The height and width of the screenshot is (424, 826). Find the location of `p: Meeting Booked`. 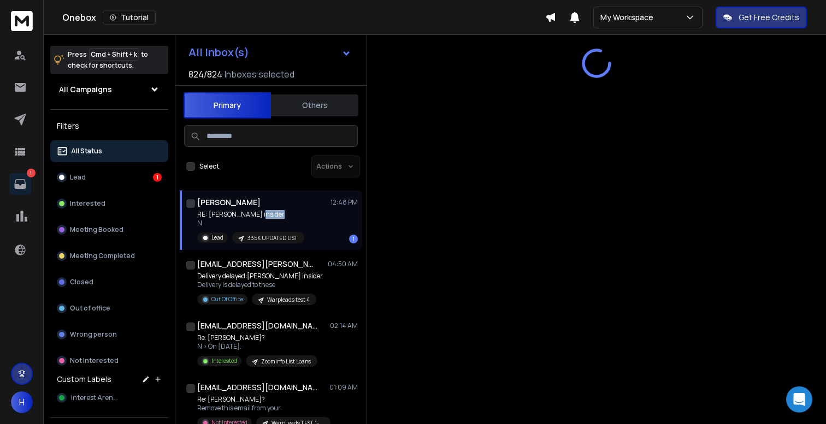

p: Meeting Booked is located at coordinates (97, 230).